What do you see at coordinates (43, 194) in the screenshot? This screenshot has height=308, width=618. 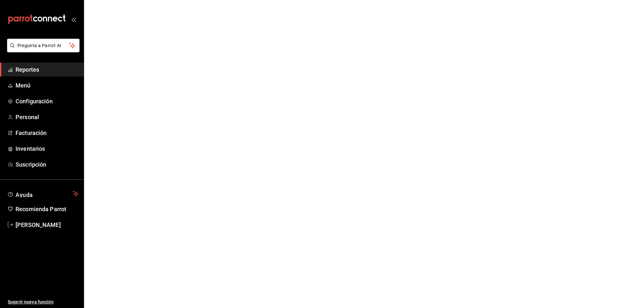 I see `span: Ayuda` at bounding box center [43, 194].